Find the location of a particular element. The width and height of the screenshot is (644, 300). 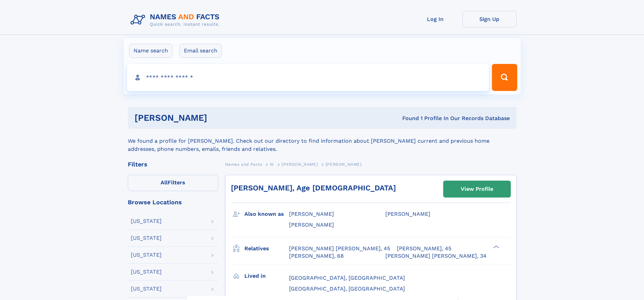

h3: Relatives is located at coordinates (267, 248).